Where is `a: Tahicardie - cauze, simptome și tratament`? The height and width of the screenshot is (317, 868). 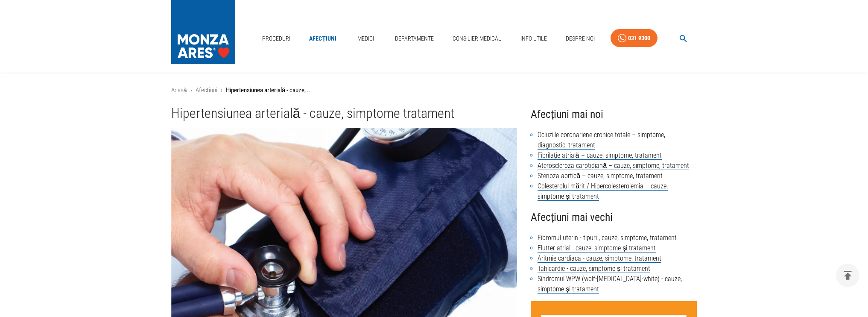
a: Tahicardie - cauze, simptome și tratament is located at coordinates (594, 269).